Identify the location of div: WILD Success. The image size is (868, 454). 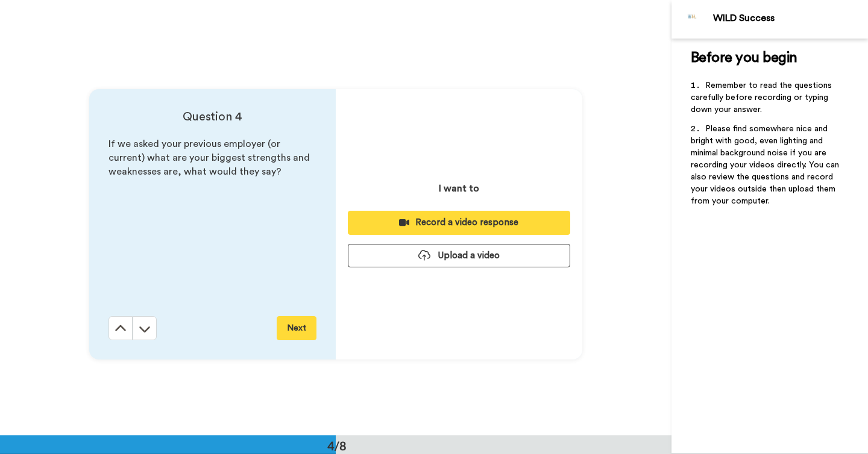
(790, 18).